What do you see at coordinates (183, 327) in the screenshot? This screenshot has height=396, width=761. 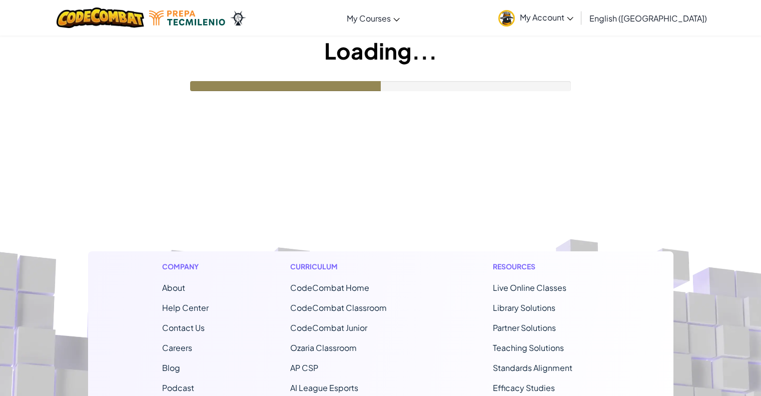 I see `span: Contact Us` at bounding box center [183, 327].